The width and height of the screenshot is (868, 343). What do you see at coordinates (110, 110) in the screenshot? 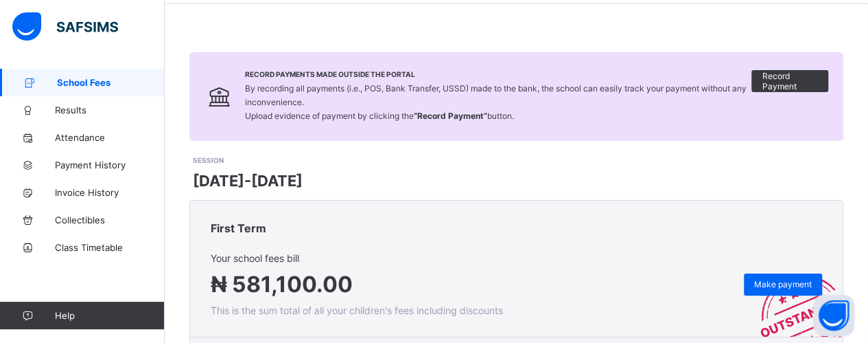
I see `span: Results` at bounding box center [110, 110].